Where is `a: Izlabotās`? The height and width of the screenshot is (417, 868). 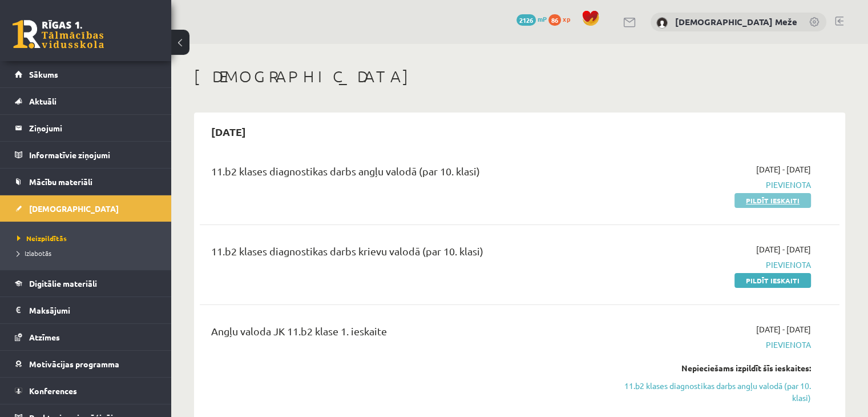 a: Izlabotās is located at coordinates (89, 253).